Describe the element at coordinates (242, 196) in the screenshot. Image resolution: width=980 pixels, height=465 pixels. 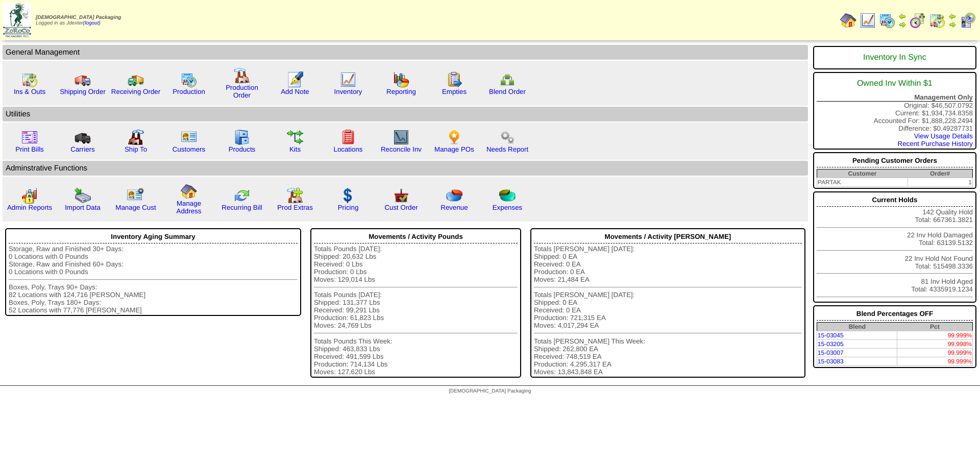
I see `img: reconcile.gif` at that location.